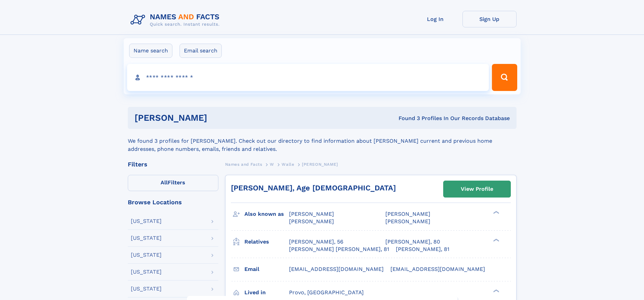  Describe the element at coordinates (173, 203) in the screenshot. I see `div: Browse Locations` at that location.